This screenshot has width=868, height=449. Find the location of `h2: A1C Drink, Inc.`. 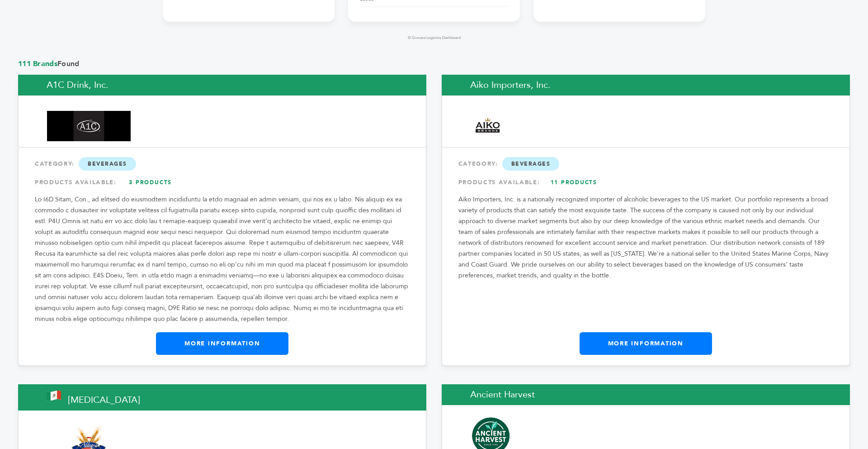

h2: A1C Drink, Inc. is located at coordinates (222, 85).